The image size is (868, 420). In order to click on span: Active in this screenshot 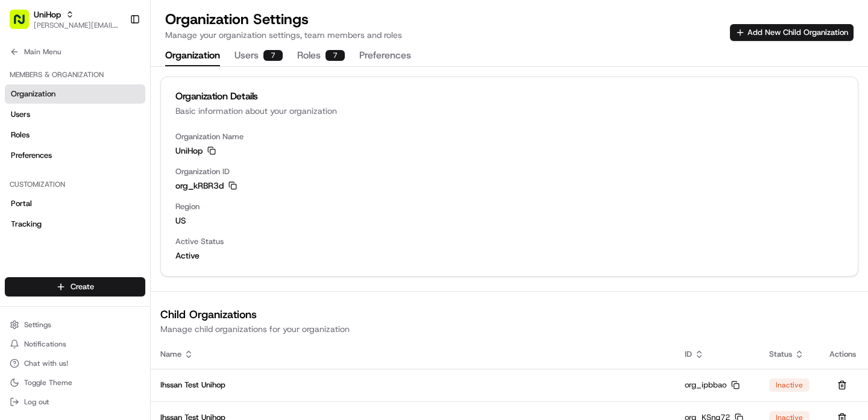, I will do `click(510, 256)`.